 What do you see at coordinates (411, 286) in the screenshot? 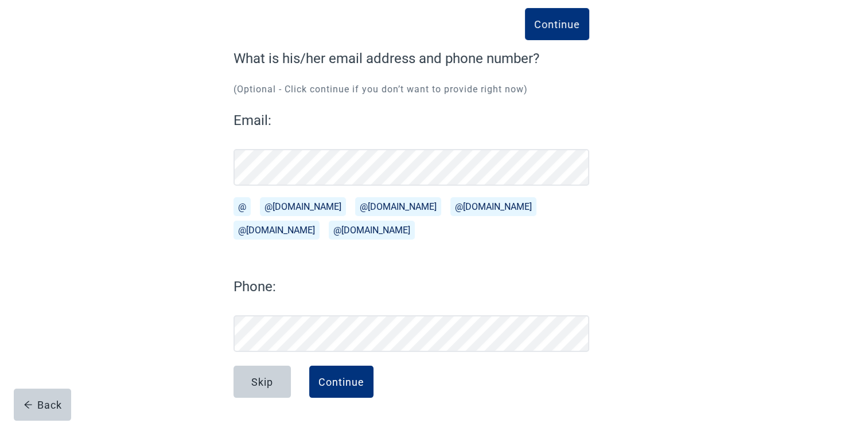
I see `label: Phone:` at bounding box center [411, 286].